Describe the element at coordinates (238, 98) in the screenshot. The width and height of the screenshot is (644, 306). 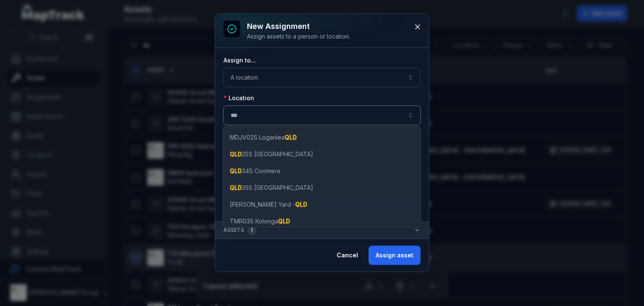
I see `label: Location` at that location.